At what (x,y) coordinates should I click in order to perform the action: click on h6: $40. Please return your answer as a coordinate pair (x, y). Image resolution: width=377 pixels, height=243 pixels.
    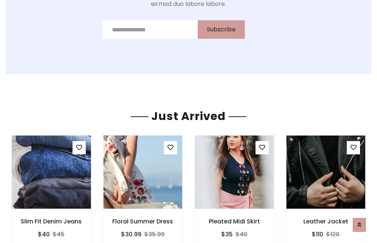
    Looking at the image, I should click on (44, 234).